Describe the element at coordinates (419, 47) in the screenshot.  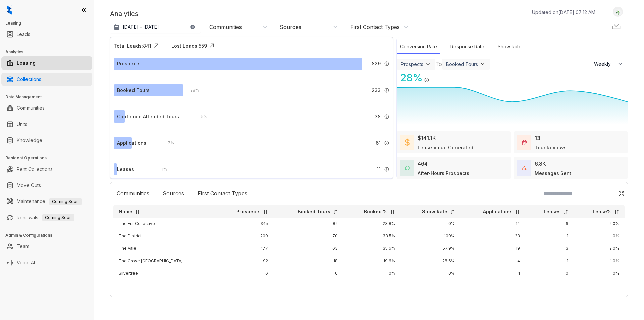
I see `div: Conversion Rate` at that location.